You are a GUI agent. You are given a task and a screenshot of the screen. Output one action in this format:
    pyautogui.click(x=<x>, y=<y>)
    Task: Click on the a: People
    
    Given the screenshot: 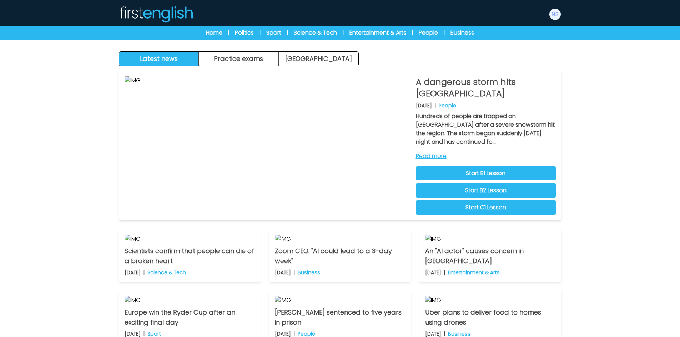 What is the action you would take?
    pyautogui.click(x=428, y=33)
    